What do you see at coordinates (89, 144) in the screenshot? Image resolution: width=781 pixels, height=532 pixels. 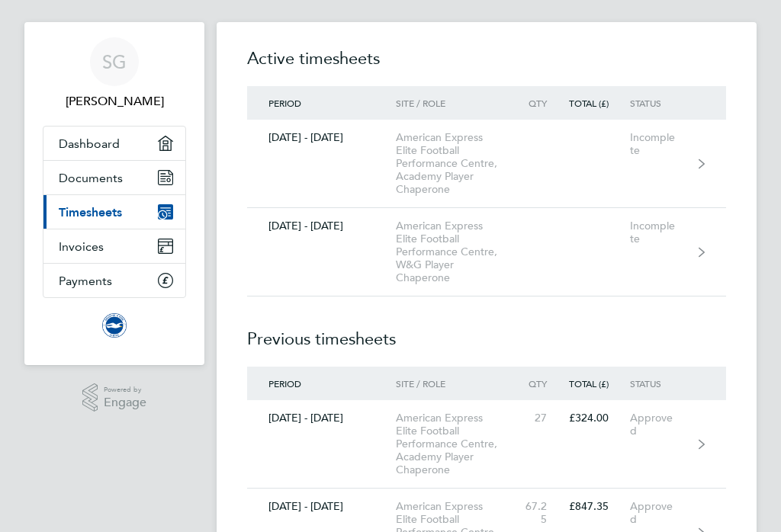 I see `span: Dashboard` at bounding box center [89, 144].